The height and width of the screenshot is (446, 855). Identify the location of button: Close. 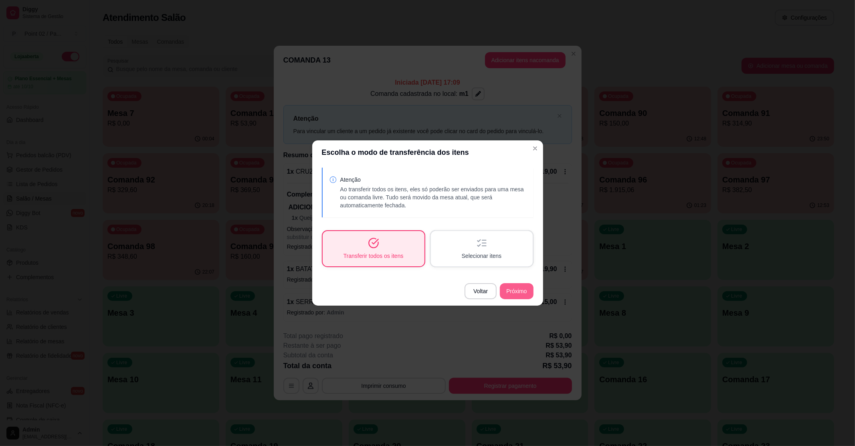
(535, 148).